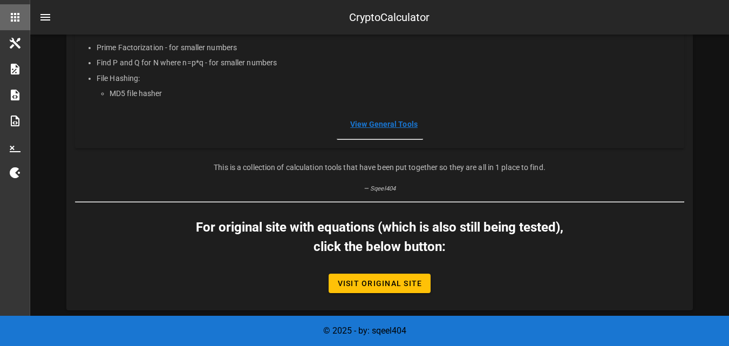 The width and height of the screenshot is (729, 346). I want to click on span: © 2025 - by: sqeel404, so click(365, 330).